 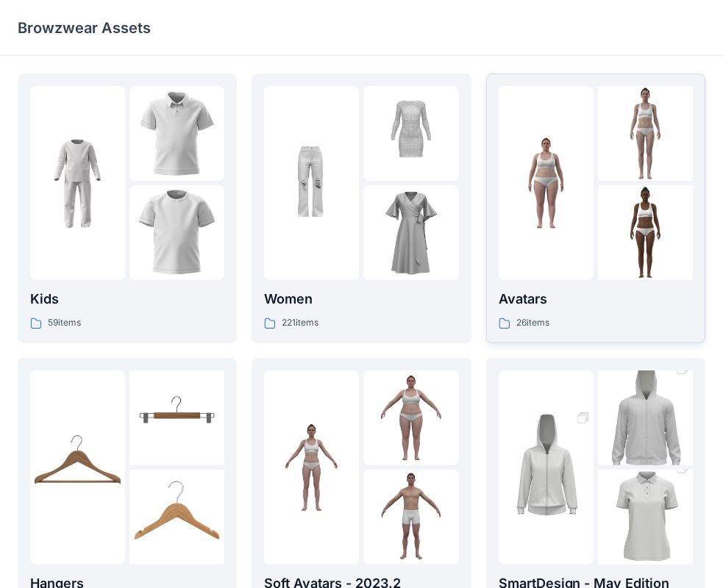 What do you see at coordinates (595, 300) in the screenshot?
I see `p: Avatars` at bounding box center [595, 300].